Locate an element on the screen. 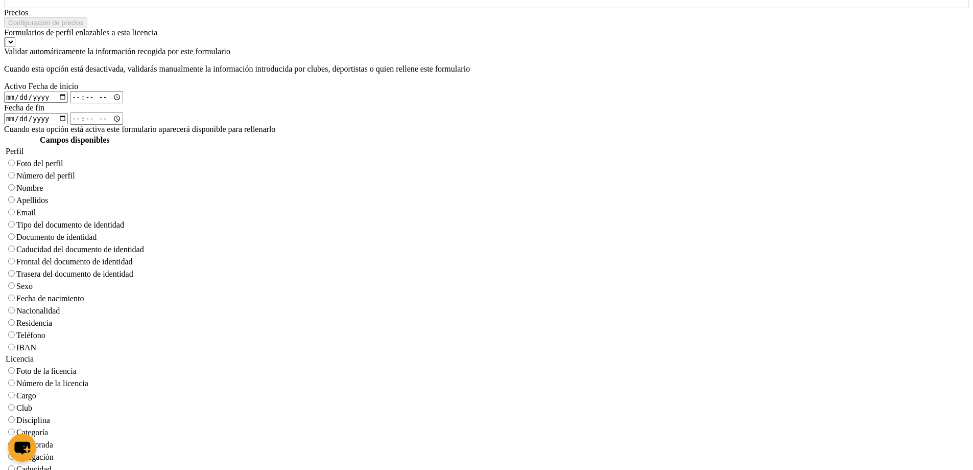  td: Delegación is located at coordinates (75, 456).